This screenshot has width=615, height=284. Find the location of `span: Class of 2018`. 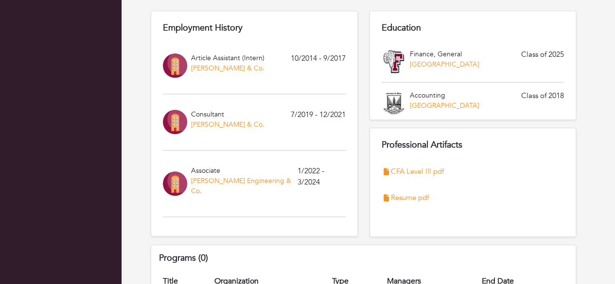

span: Class of 2018 is located at coordinates (543, 103).